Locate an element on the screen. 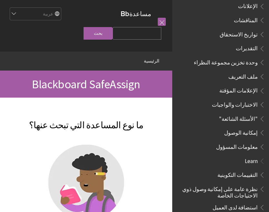 The height and width of the screenshot is (212, 269). h2: ما نوع المساعدة التي تبحث عنها؟ is located at coordinates (86, 121).